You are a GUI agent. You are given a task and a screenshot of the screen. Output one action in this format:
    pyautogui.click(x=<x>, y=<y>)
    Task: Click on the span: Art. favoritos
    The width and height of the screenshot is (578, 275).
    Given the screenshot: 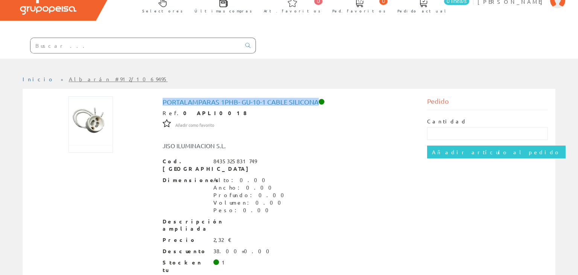 What is the action you would take?
    pyautogui.click(x=292, y=11)
    